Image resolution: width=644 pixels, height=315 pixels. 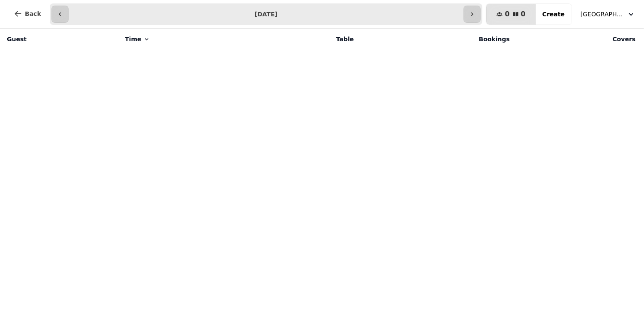 I want to click on th: Bookings, so click(x=437, y=39).